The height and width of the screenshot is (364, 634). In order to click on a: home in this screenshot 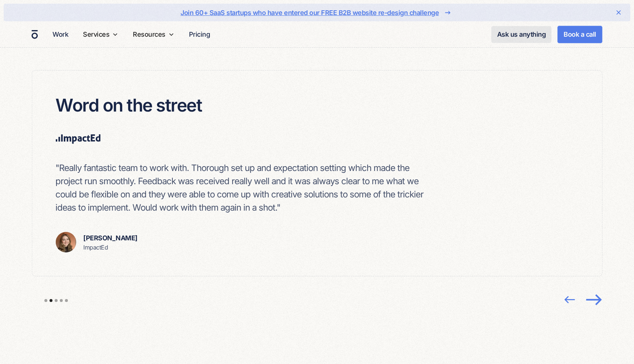, I will do `click(34, 34)`.